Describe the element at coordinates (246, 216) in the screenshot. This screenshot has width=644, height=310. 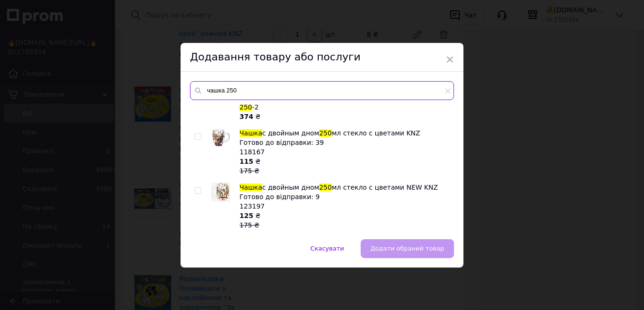
I see `b: 125` at that location.